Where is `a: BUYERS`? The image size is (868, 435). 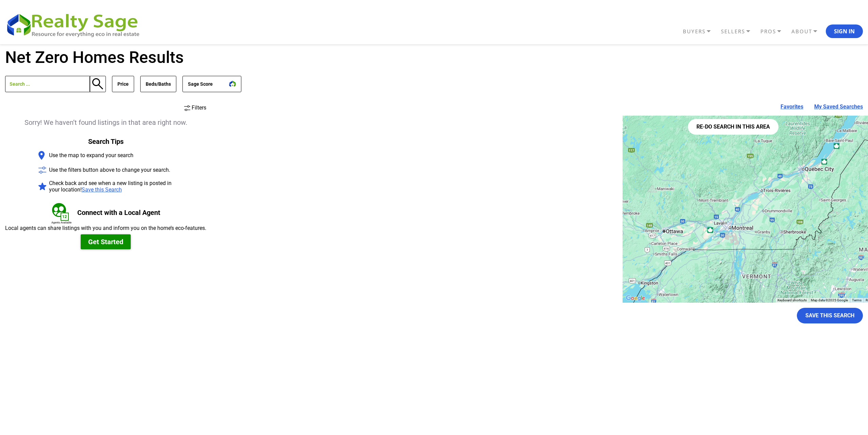
a: BUYERS is located at coordinates (700, 32).